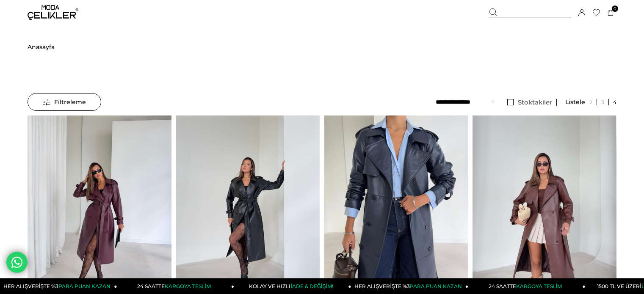 The width and height of the screenshot is (644, 294). I want to click on span: Stoktakiler, so click(535, 102).